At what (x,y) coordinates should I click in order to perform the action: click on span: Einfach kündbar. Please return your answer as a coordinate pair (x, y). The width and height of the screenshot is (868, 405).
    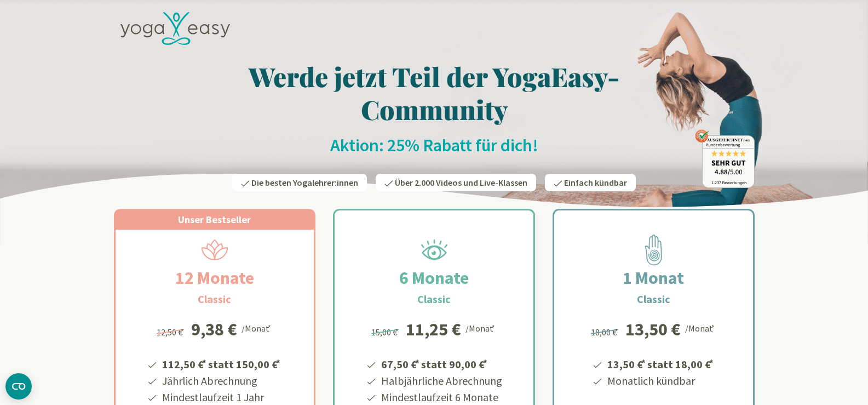
    Looking at the image, I should click on (595, 183).